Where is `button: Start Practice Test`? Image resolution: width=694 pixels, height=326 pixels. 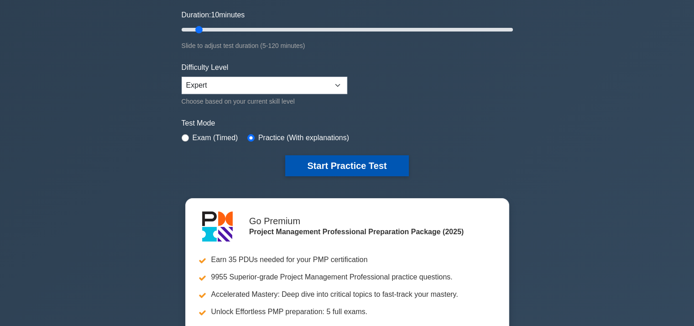
button: Start Practice Test is located at coordinates (347, 166).